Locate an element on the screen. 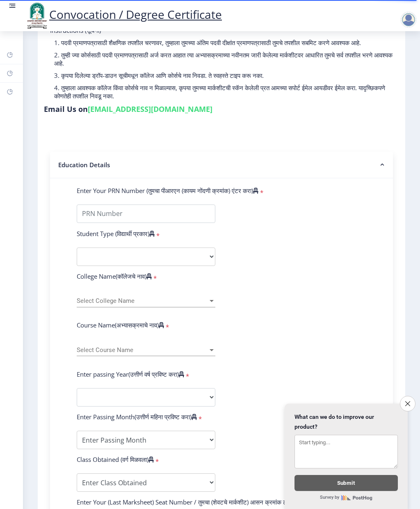 The height and width of the screenshot is (509, 420). p: 2. तुम्ही ज्या कोर्ससाठी पदवी प्रमाणपत्रासाठी अर्ज करत आहात त्या अभ्यासक्रमाच्या नवीनतम जारी केले... is located at coordinates (226, 59).